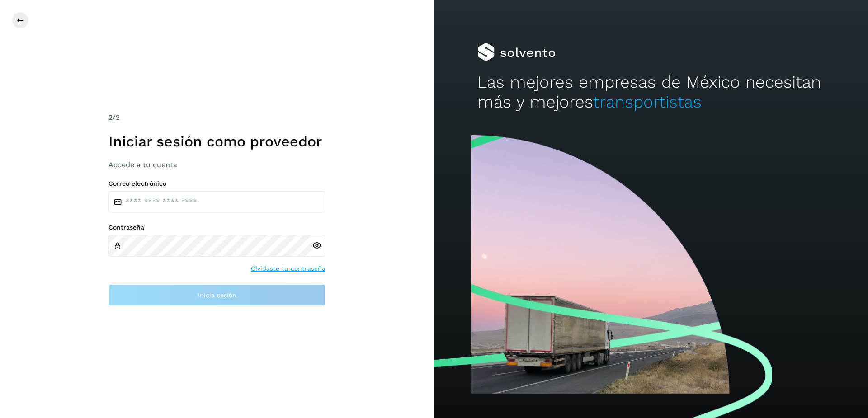 This screenshot has width=868, height=418. What do you see at coordinates (217, 295) in the screenshot?
I see `button: Inicia sesión` at bounding box center [217, 295].